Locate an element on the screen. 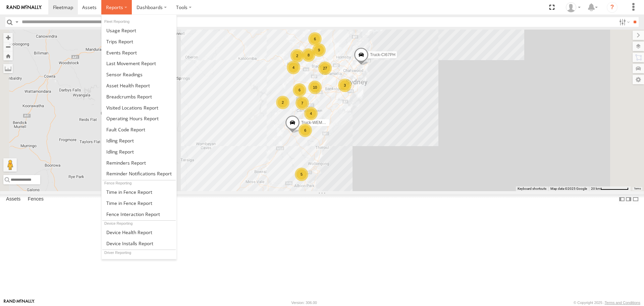 The height and width of the screenshot is (306, 644). button: Zoom in is located at coordinates (8, 37).